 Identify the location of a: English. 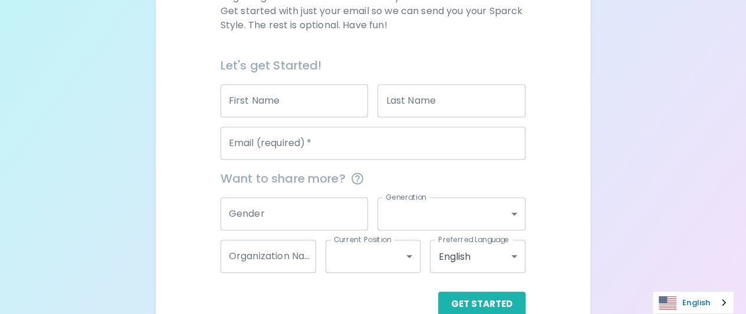
(693, 302).